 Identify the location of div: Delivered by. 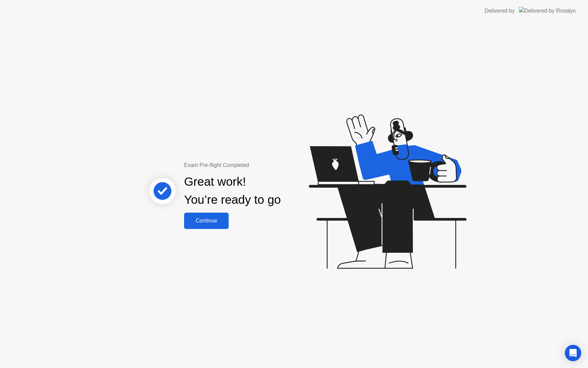
(500, 11).